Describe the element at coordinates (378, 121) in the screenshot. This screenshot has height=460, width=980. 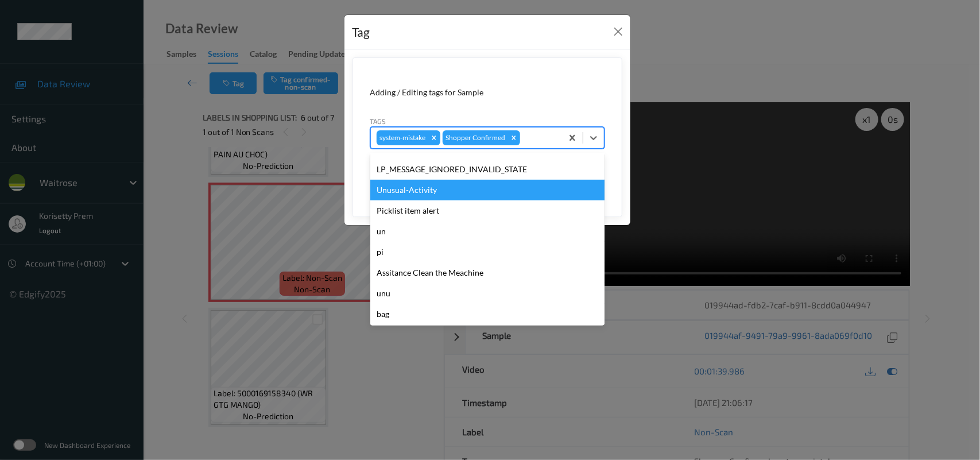
I see `label: Tags` at that location.